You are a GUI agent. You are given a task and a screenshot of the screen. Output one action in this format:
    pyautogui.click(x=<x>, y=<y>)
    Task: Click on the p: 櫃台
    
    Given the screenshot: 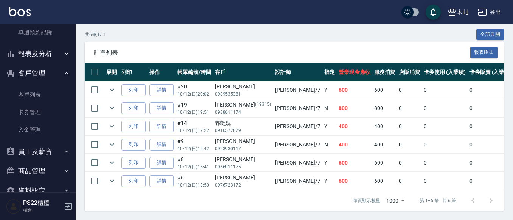 What is the action you would take?
    pyautogui.click(x=42, y=210)
    